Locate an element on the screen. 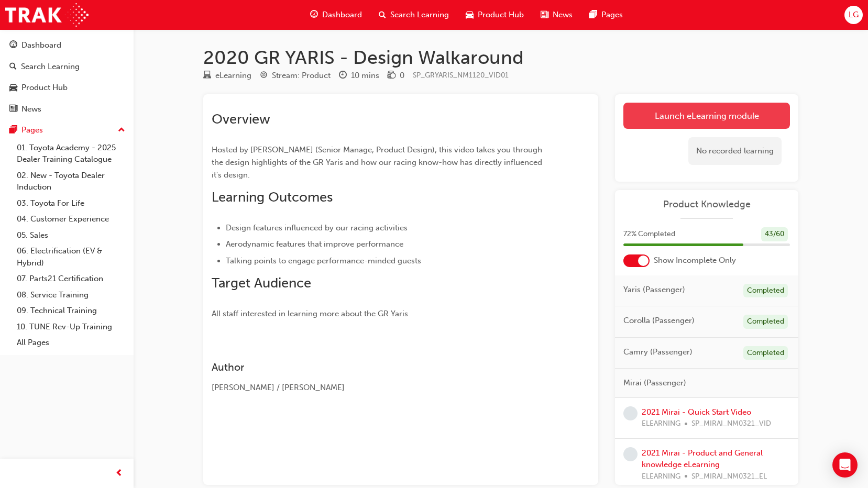  div: Duration is located at coordinates (359, 75).